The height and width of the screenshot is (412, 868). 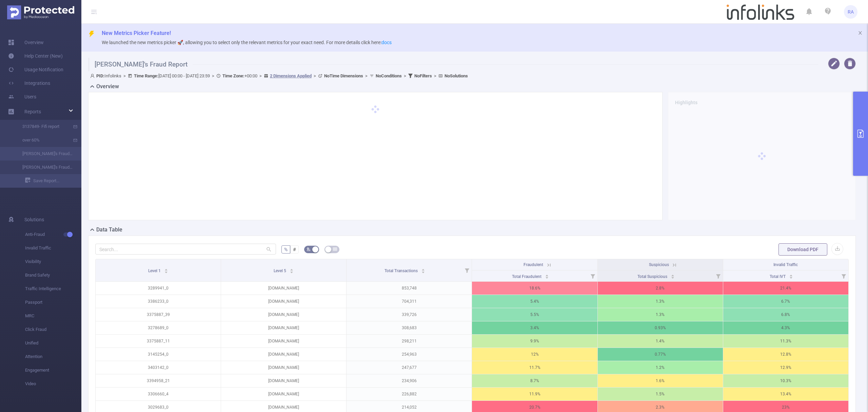 What do you see at coordinates (233, 76) in the screenshot?
I see `b: Time Zone:` at bounding box center [233, 76].